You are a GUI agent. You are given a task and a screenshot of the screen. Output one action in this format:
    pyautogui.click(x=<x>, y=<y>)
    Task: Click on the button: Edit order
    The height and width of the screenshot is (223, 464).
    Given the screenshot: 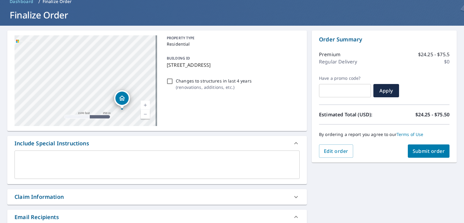 What is the action you would take?
    pyautogui.click(x=336, y=151)
    